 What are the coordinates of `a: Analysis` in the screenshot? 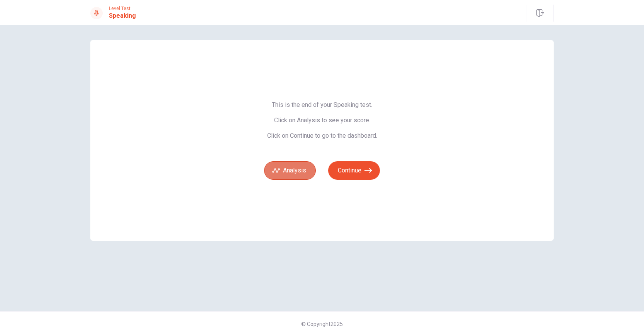 It's located at (290, 171).